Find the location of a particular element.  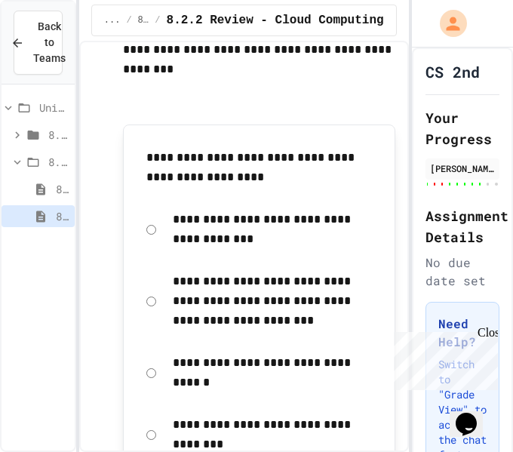

span: 8.1: Artificial Intelligence Basics is located at coordinates (58, 134).